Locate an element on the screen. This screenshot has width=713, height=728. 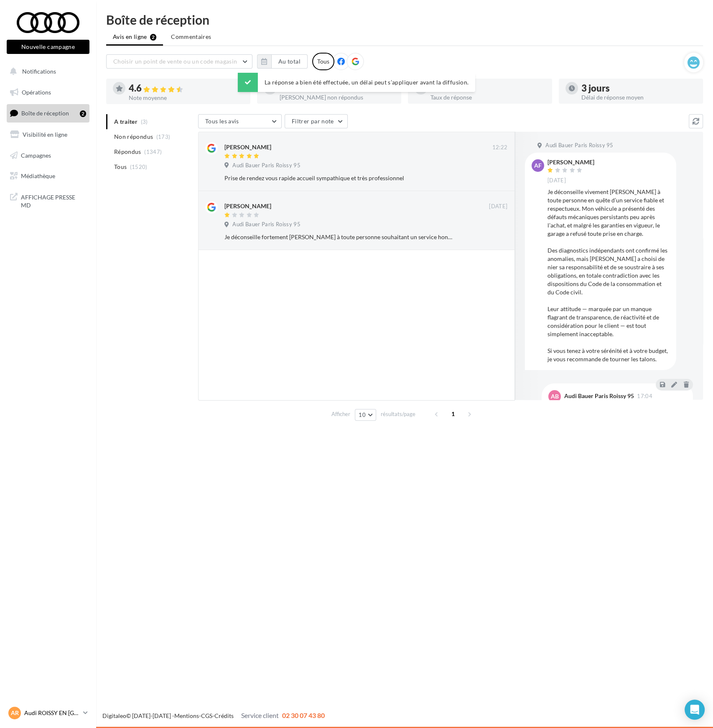
span: 02 30 07 43 80 is located at coordinates (303, 715).